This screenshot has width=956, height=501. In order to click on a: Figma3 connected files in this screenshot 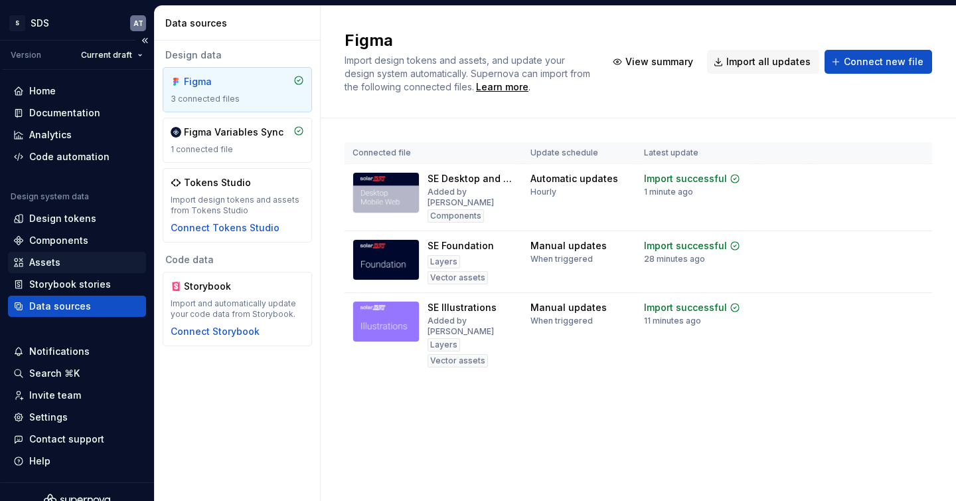, I will do `click(237, 90)`.